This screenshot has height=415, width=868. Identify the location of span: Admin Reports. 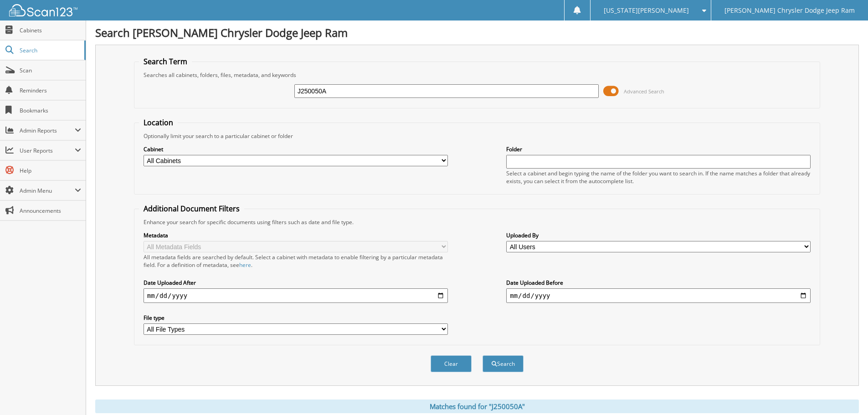
(47, 131).